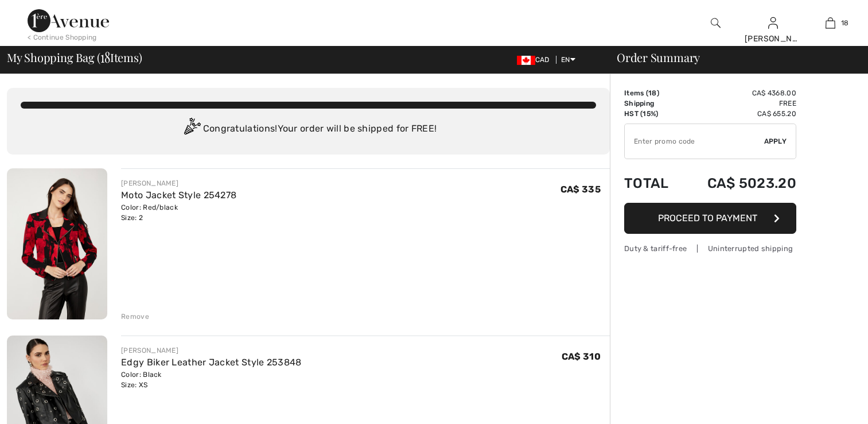 This screenshot has width=868, height=424. Describe the element at coordinates (62, 37) in the screenshot. I see `div: < Continue Shopping` at that location.